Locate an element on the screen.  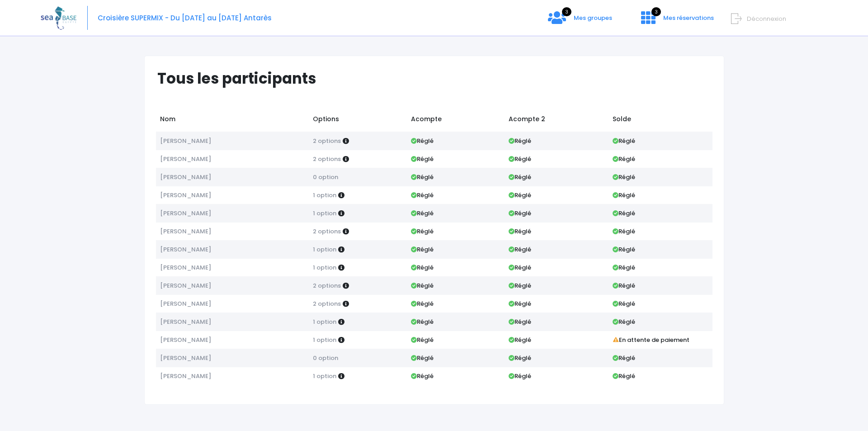
td: Solde is located at coordinates (660, 121).